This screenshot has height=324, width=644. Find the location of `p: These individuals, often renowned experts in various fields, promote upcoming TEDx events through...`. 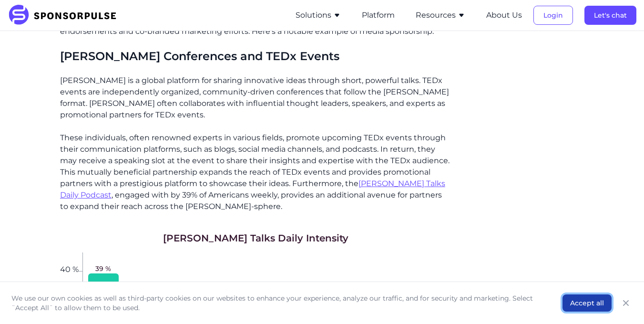

p: These individuals, often renowned experts in various fields, promote upcoming TEDx events through... is located at coordinates (256, 172).